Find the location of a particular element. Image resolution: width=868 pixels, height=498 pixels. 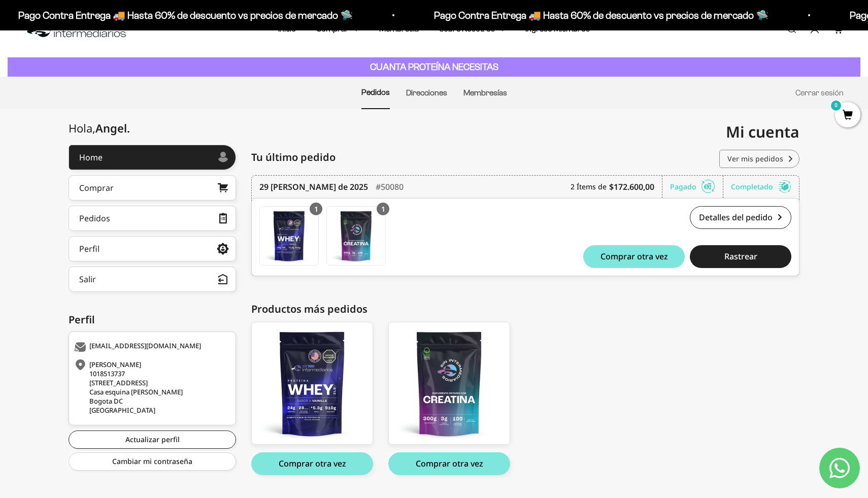

div: 2 Ítems de is located at coordinates (616, 187).